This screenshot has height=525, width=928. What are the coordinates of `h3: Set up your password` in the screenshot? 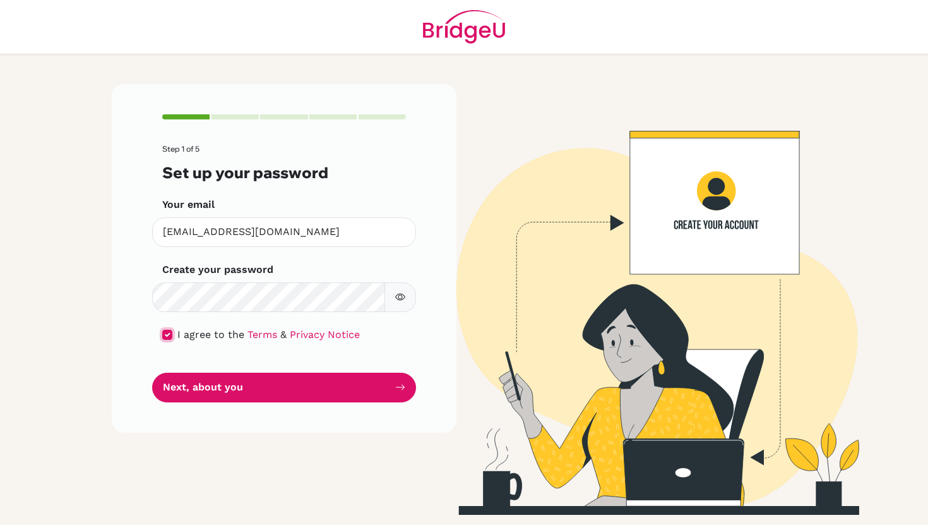 It's located at (284, 172).